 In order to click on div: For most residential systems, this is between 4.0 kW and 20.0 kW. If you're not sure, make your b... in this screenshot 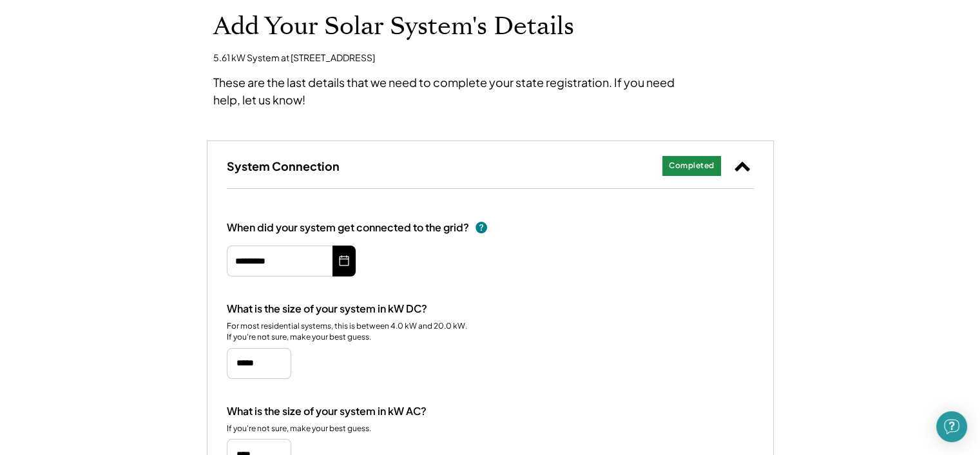, I will do `click(347, 332)`.